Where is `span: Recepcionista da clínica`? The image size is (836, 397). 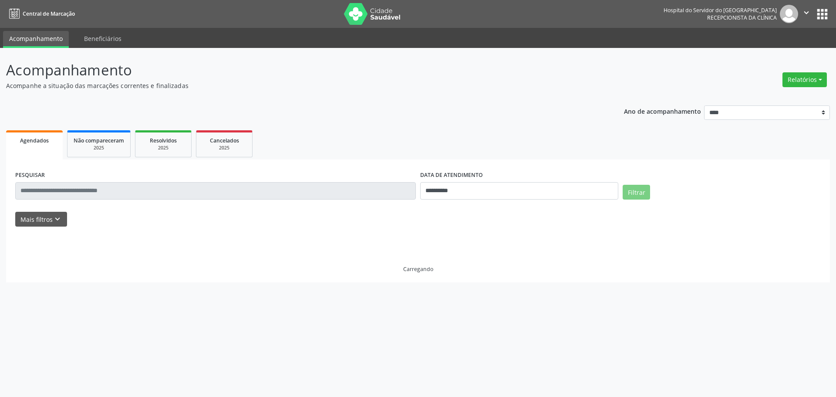 span: Recepcionista da clínica is located at coordinates (742, 17).